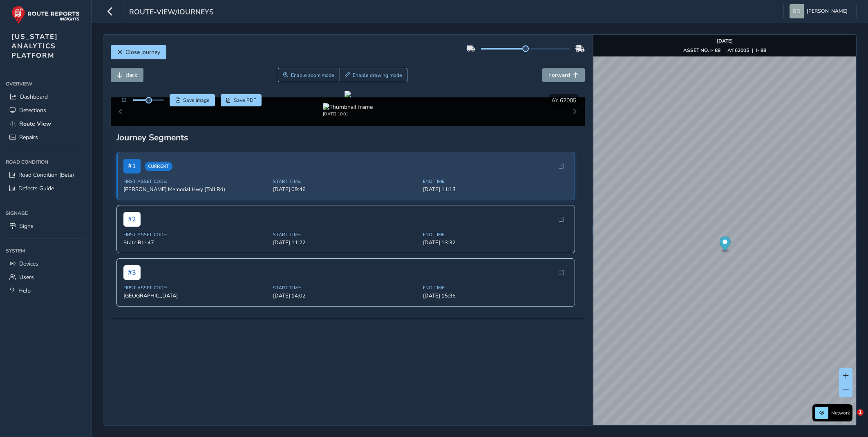  I want to click on span: Close journey, so click(143, 52).